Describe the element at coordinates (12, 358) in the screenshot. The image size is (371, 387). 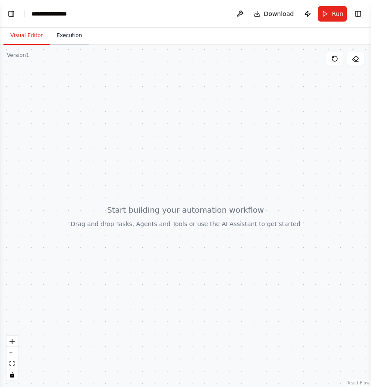
I see `div: React Flow controls` at that location.